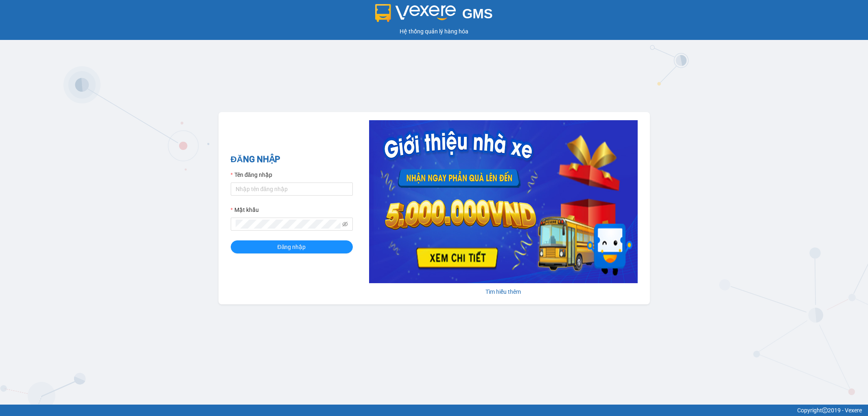 The image size is (868, 416). Describe the element at coordinates (345, 224) in the screenshot. I see `span: eye-invisible` at that location.